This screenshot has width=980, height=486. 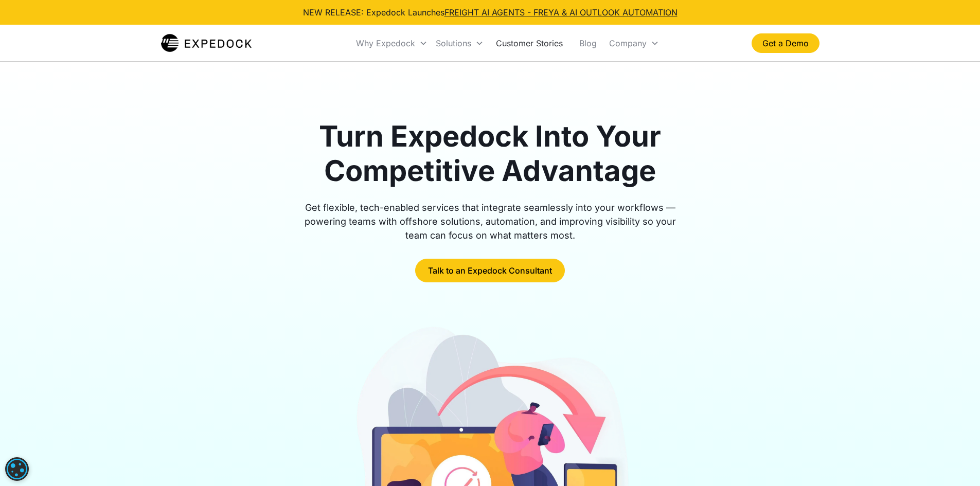 I want to click on div: Get flexible, tech-enabled services that integrate seamlessly into your workflows — powering team..., so click(x=490, y=221).